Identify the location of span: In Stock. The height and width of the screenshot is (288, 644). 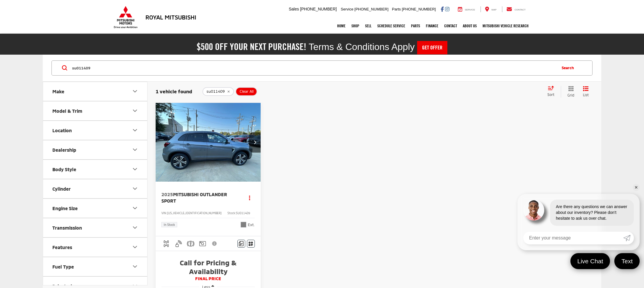
(169, 225).